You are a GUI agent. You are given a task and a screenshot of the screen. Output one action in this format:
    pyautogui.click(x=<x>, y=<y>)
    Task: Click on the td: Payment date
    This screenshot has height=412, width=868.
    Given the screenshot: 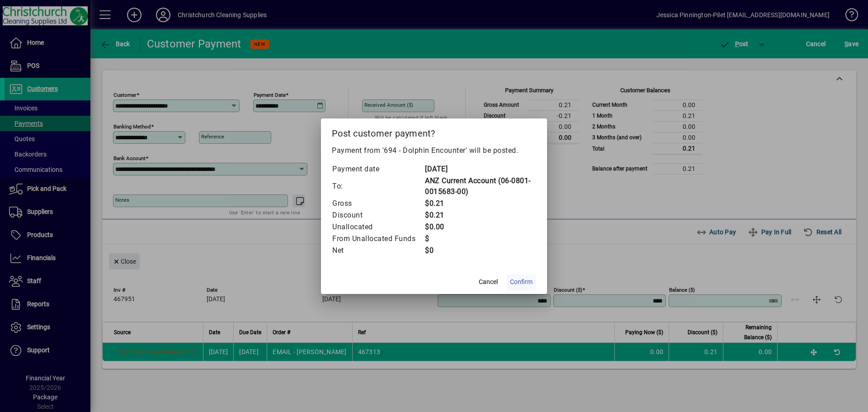 What is the action you would take?
    pyautogui.click(x=378, y=169)
    